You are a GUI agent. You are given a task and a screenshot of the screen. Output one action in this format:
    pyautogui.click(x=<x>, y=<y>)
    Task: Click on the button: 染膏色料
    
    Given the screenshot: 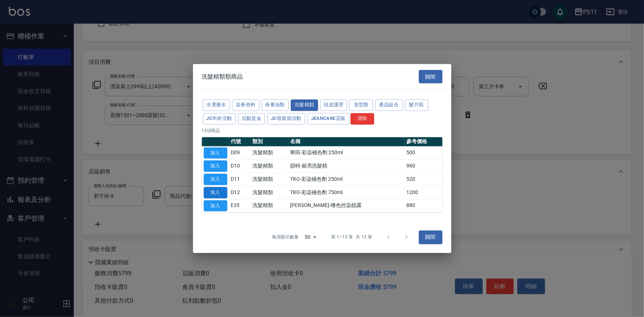 What is the action you would take?
    pyautogui.click(x=246, y=105)
    